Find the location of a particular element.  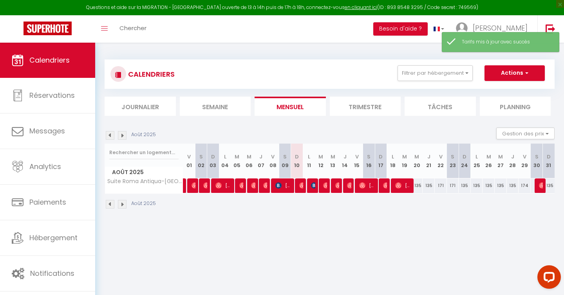

button: Actions is located at coordinates (514, 73).